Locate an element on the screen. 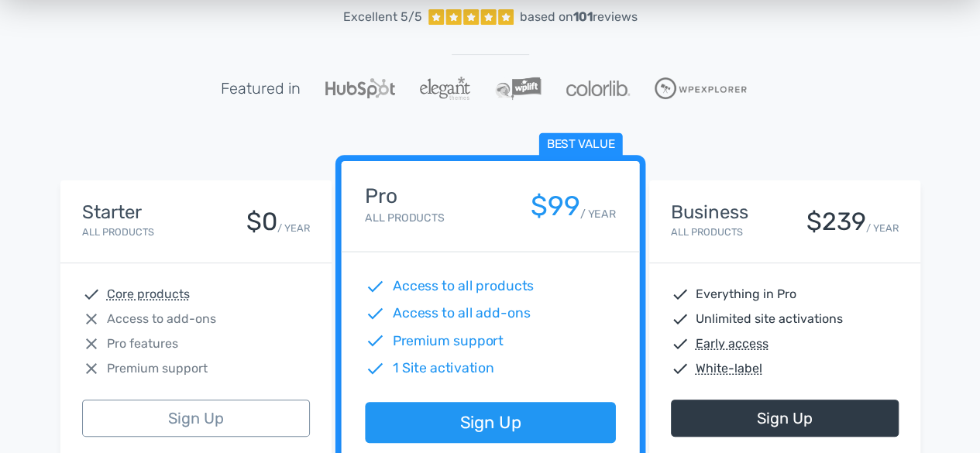 The width and height of the screenshot is (980, 453). div: $99 is located at coordinates (554, 206).